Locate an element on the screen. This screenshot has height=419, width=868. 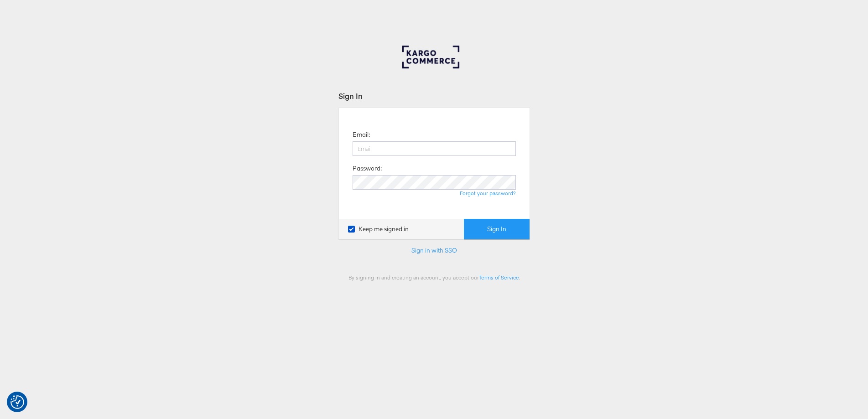
label: Keep me signed in is located at coordinates (378, 229).